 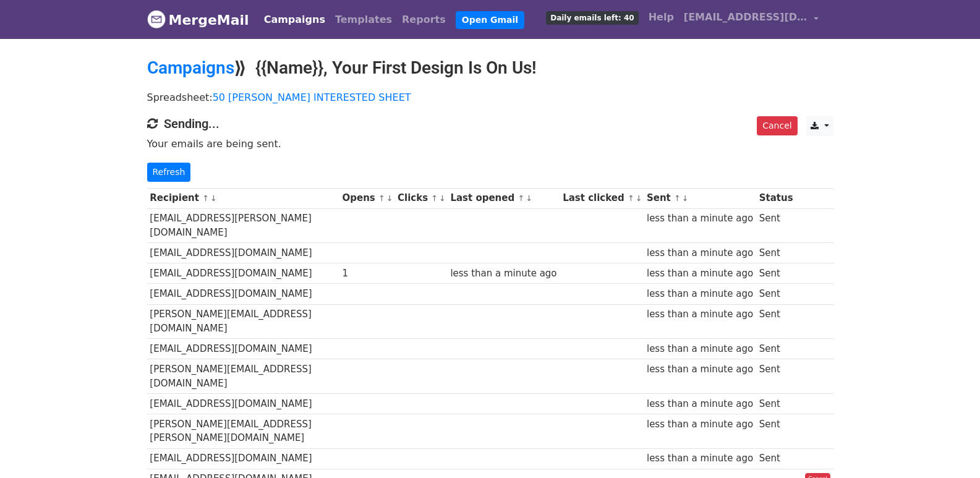 What do you see at coordinates (157, 19) in the screenshot?
I see `img: MergeMail logo` at bounding box center [157, 19].